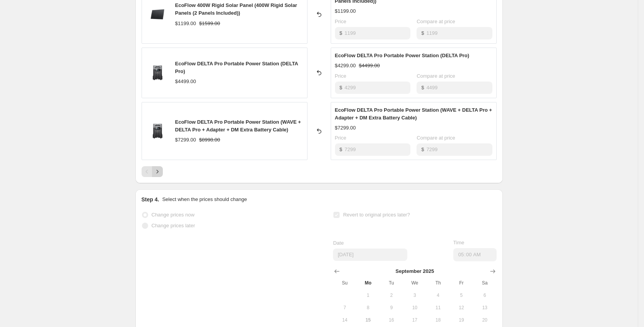 This screenshot has height=327, width=644. I want to click on span: 4, so click(438, 296).